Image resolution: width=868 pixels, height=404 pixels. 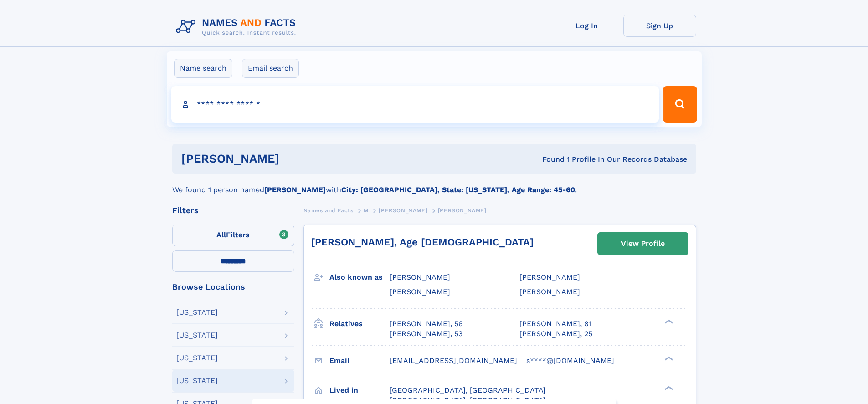 What do you see at coordinates (643, 244) in the screenshot?
I see `div: View Profile` at bounding box center [643, 244].